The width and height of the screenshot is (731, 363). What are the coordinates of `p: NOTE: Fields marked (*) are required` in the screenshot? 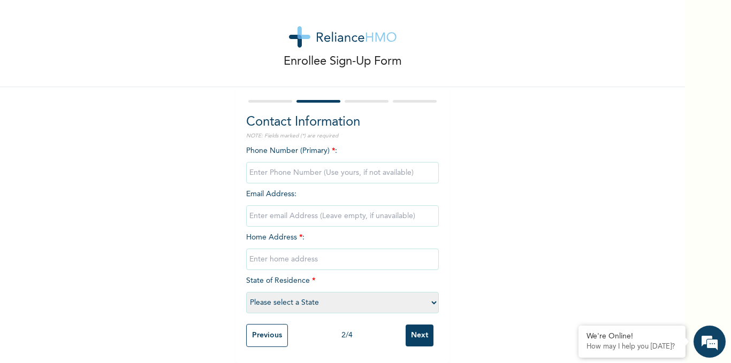 It's located at (342, 136).